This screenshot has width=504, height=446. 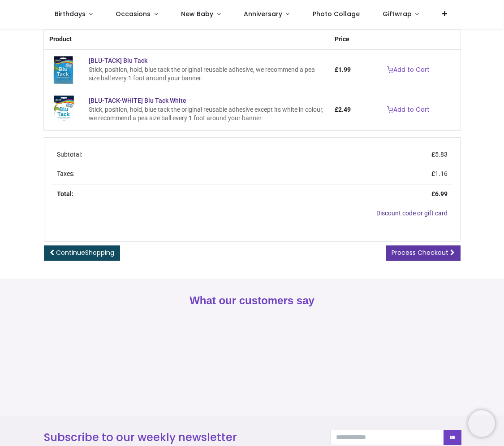 I want to click on strong: Total:, so click(x=65, y=194).